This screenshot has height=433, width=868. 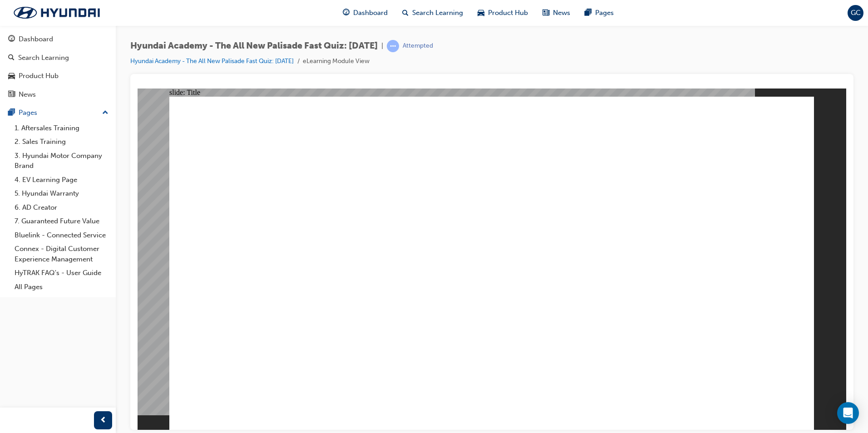 What do you see at coordinates (44, 58) in the screenshot?
I see `div: Search Learning` at bounding box center [44, 58].